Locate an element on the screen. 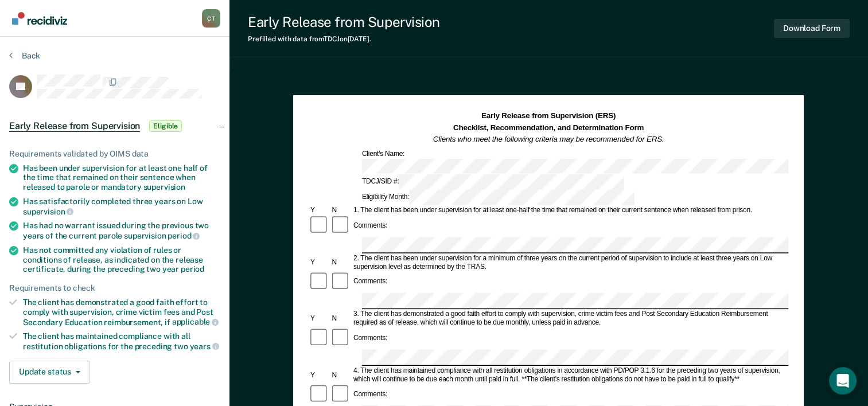  div: 4. The client has maintained compliance with all restitution obligations in accordance with PD/PO... is located at coordinates (570, 375).